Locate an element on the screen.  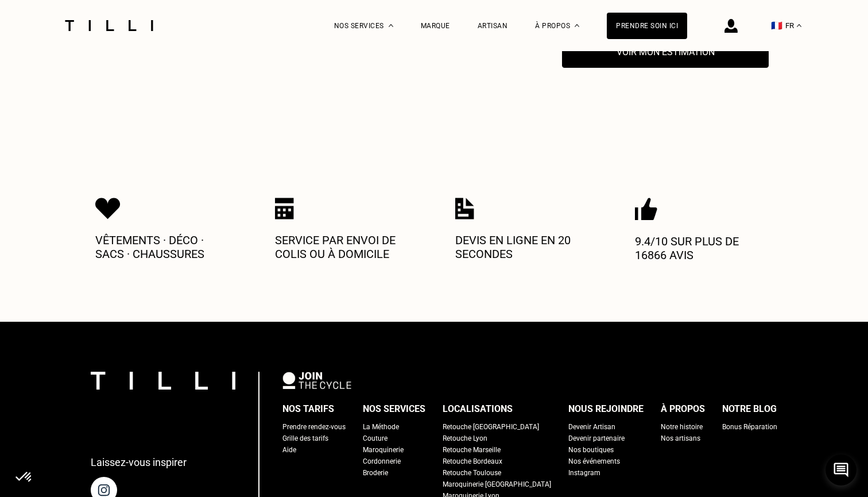
div: Prendre rendez-vous is located at coordinates (314, 427).